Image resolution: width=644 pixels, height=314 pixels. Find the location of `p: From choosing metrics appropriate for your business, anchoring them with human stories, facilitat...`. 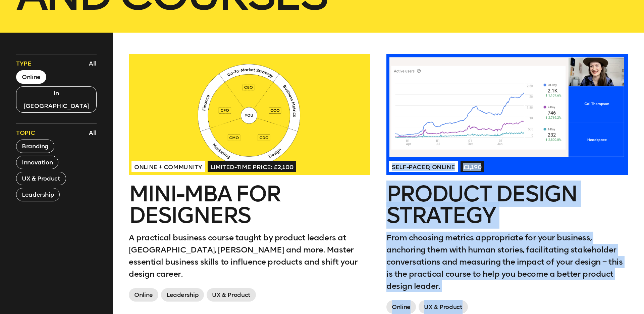

p: From choosing metrics appropriate for your business, anchoring them with human stories, facilitat... is located at coordinates (507, 262).